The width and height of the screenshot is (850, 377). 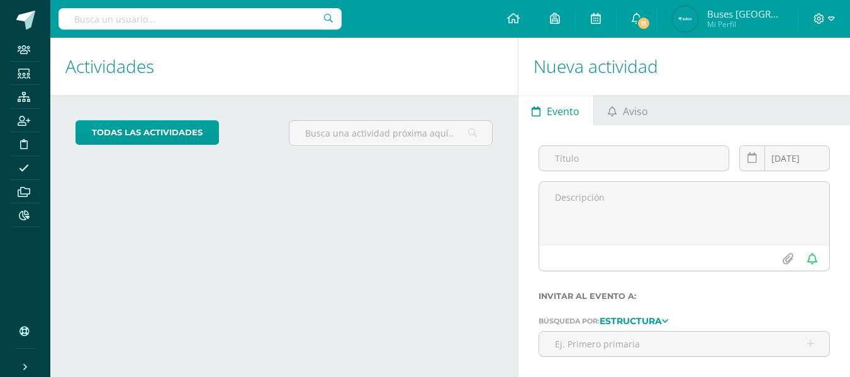 What do you see at coordinates (745, 24) in the screenshot?
I see `span: Mi Perfil` at bounding box center [745, 24].